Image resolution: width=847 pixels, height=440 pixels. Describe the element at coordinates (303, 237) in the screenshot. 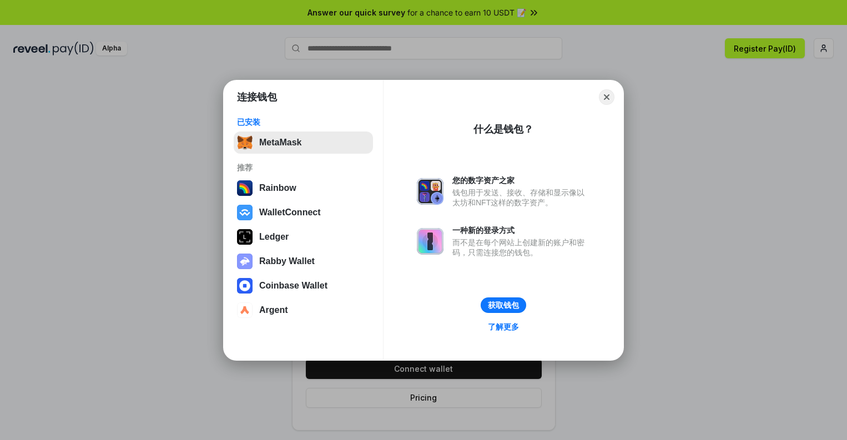

I see `button: Ledger` at that location.